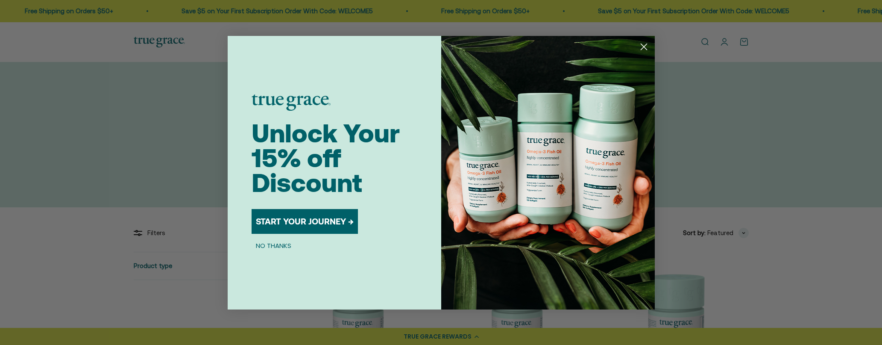  Describe the element at coordinates (548, 173) in the screenshot. I see `img: 098727d5-50f8-4f9b-9554-844bb8da1403.jpeg` at that location.